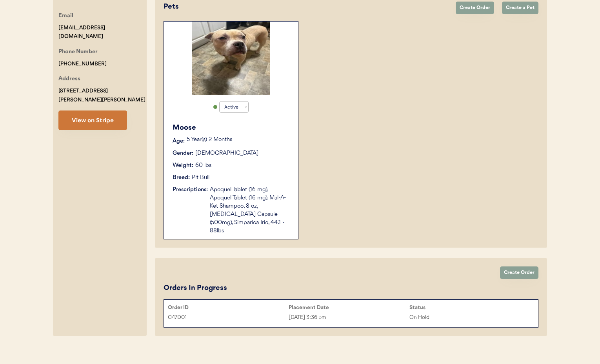  Describe the element at coordinates (520, 8) in the screenshot. I see `button: Create a Pet` at that location.